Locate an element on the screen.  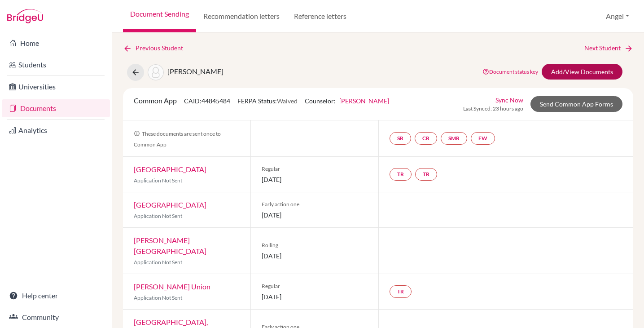
a: SR is located at coordinates (401, 139).